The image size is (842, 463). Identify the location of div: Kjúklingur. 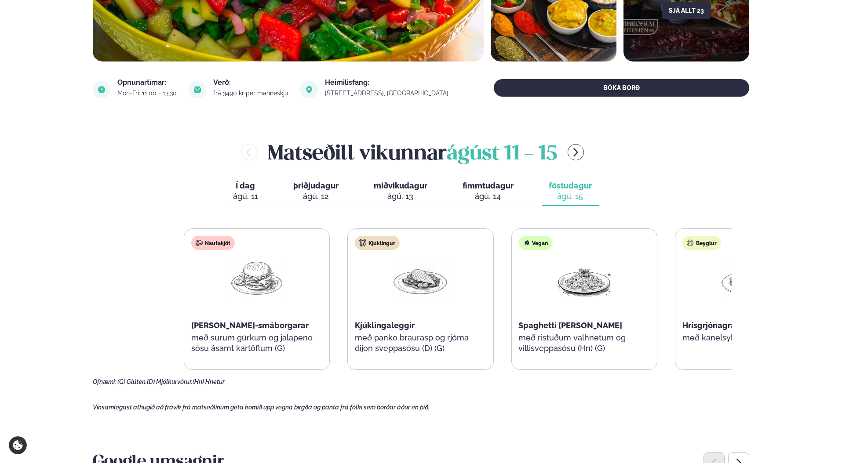
(377, 243).